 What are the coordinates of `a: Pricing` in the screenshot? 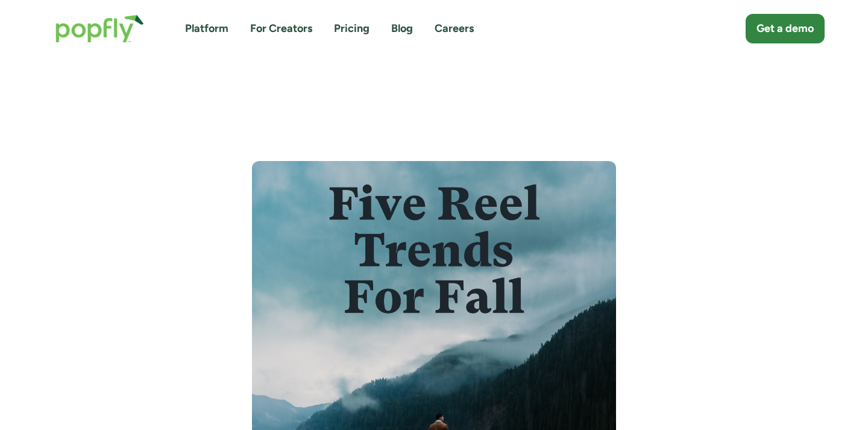 It's located at (351, 28).